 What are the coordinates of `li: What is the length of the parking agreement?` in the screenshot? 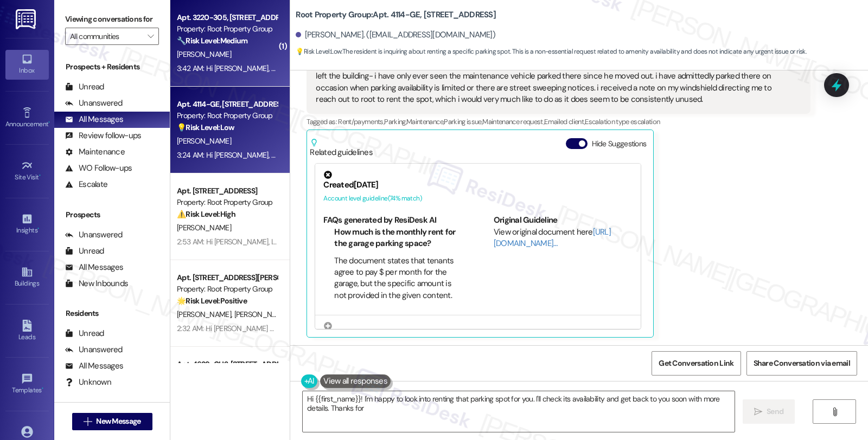 It's located at (398, 313).